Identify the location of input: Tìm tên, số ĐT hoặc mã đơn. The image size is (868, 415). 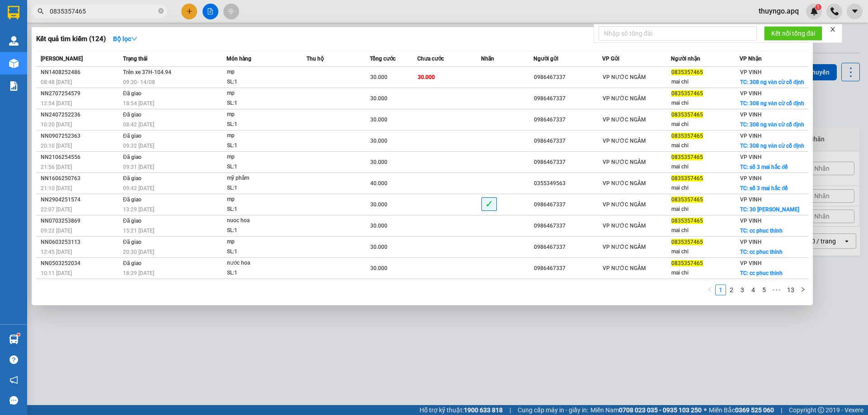
(103, 12).